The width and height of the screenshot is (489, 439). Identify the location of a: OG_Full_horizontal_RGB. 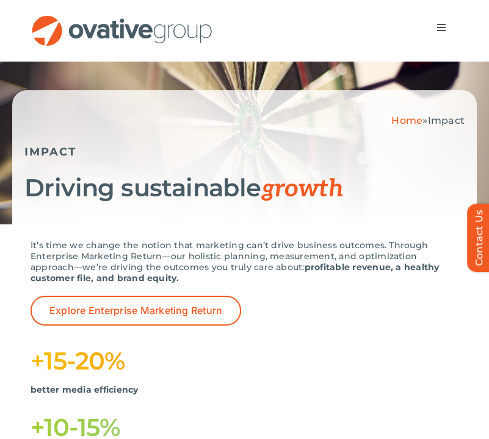
(122, 20).